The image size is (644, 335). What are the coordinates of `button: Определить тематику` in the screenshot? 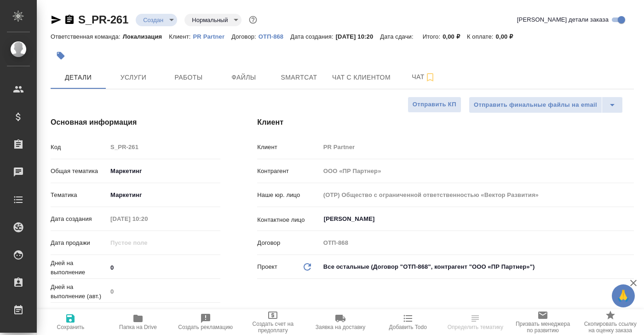 It's located at (475, 322).